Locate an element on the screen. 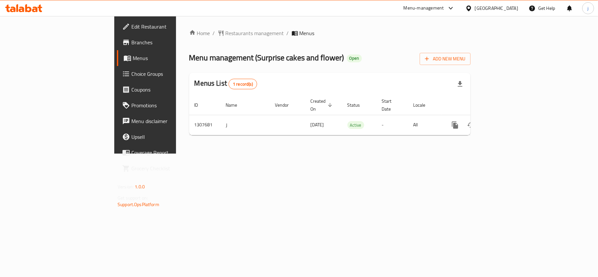 The height and width of the screenshot is (277, 598). nav: breadcrumb is located at coordinates (330, 33).